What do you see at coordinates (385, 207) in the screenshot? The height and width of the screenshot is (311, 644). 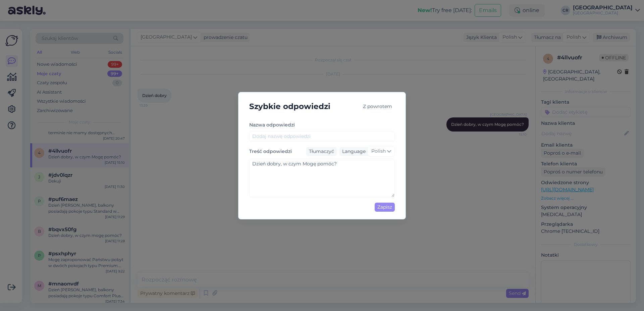 I see `div: Zapisz` at bounding box center [385, 207].